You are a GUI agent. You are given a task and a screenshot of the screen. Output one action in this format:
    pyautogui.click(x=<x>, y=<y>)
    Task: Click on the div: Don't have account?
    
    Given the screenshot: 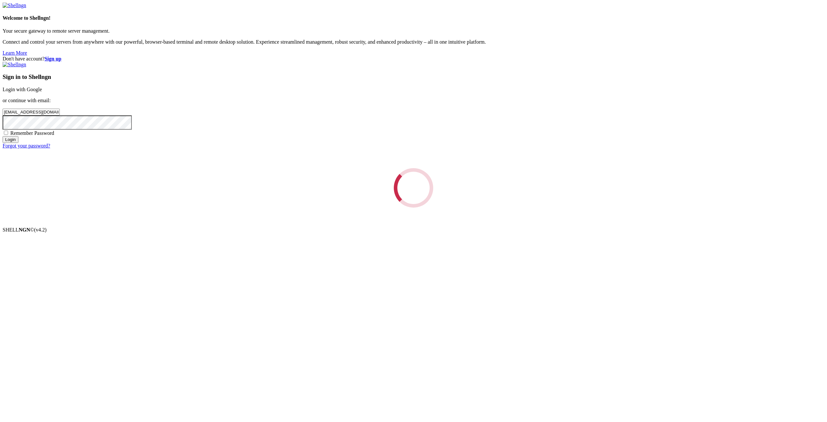 What is the action you would take?
    pyautogui.click(x=414, y=59)
    